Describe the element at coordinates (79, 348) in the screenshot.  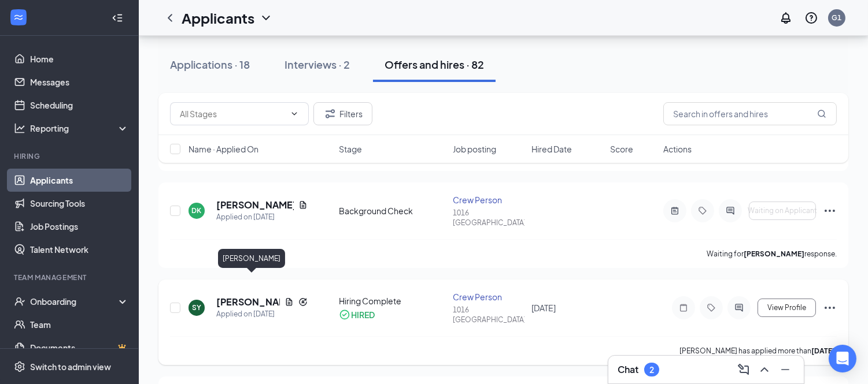
I see `a: DocumentsCrown` at that location.